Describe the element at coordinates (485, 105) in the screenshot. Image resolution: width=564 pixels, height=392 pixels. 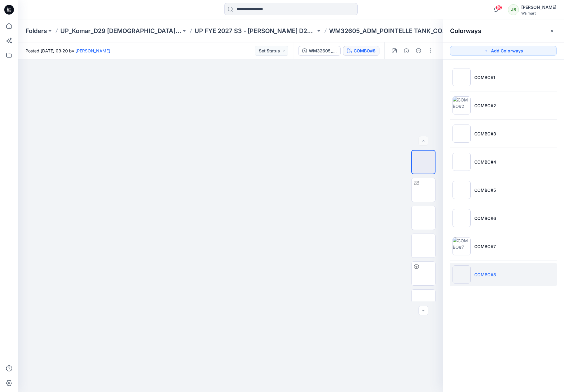
I see `p: COMBO#2` at that location.